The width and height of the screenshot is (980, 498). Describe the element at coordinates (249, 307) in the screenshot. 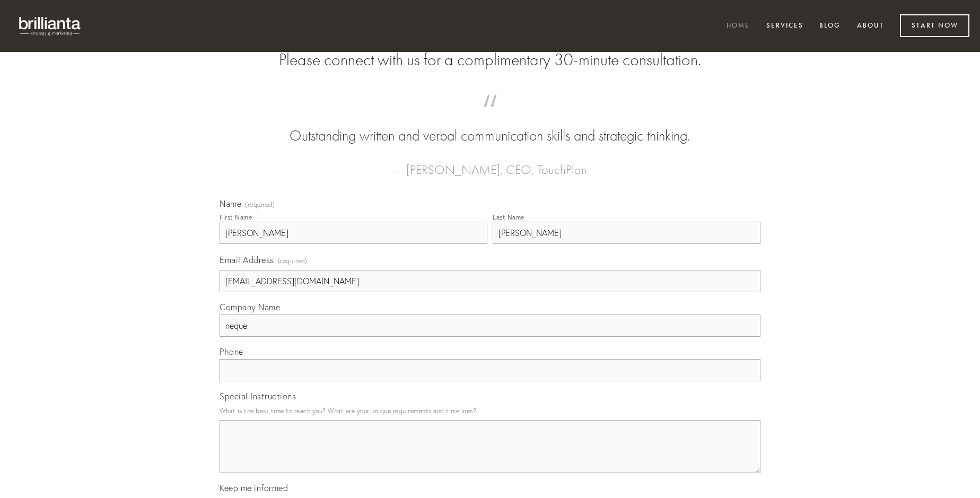

I see `span: Company Name` at that location.